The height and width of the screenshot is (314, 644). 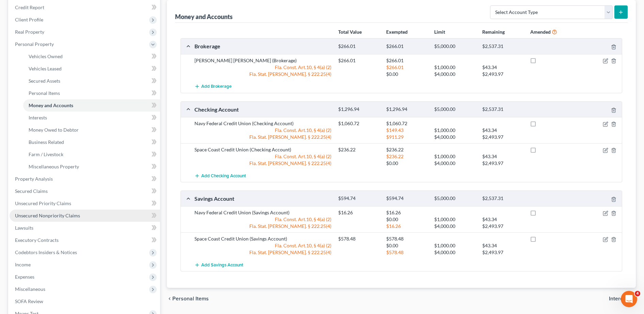 I want to click on div: Savings Account, so click(x=263, y=198).